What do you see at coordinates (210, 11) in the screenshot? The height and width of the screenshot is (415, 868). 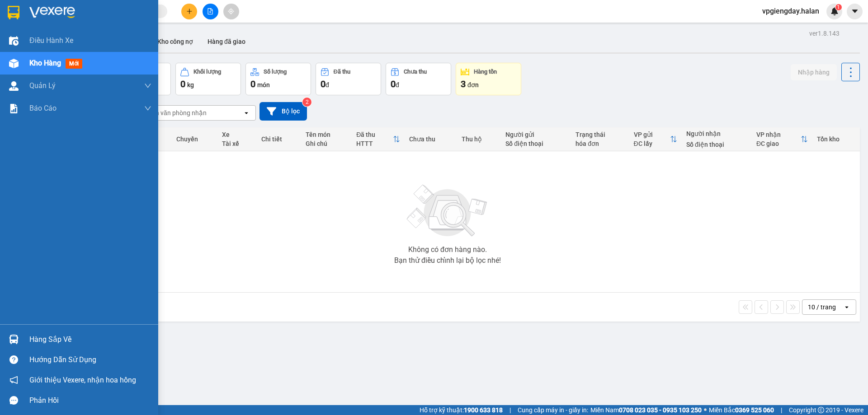 I see `span: file-add` at bounding box center [210, 11].